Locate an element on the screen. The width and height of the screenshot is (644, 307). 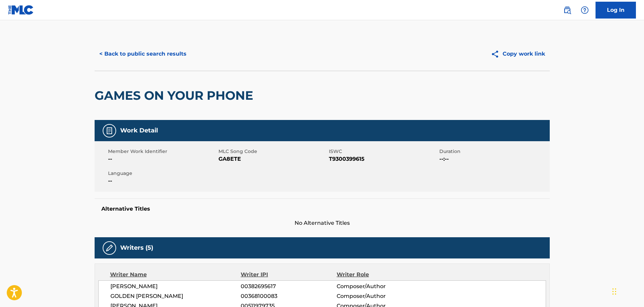
span: Member Work Identifier is located at coordinates (163, 151).